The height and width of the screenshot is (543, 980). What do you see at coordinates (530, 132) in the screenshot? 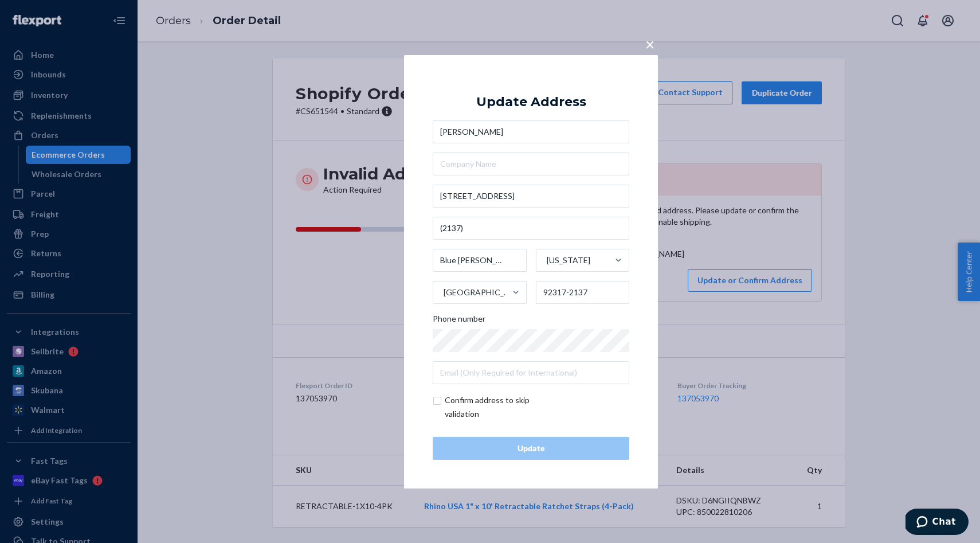
I see `input: First & Last Name` at bounding box center [530, 132].